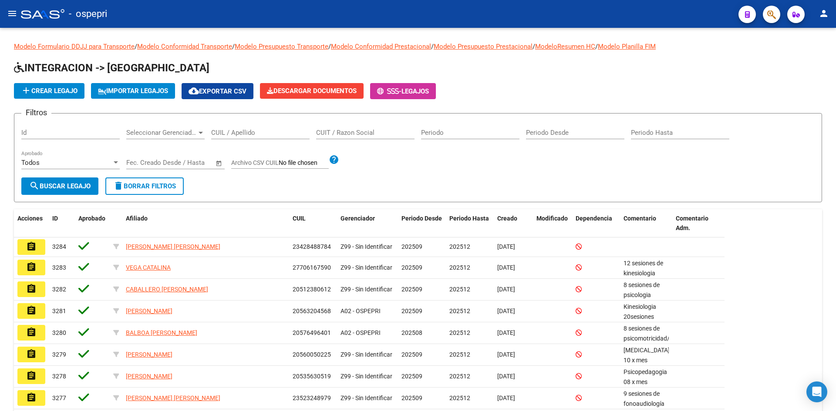 Image resolution: width=836 pixels, height=411 pixels. Describe the element at coordinates (59, 333) in the screenshot. I see `span: 3280` at that location.